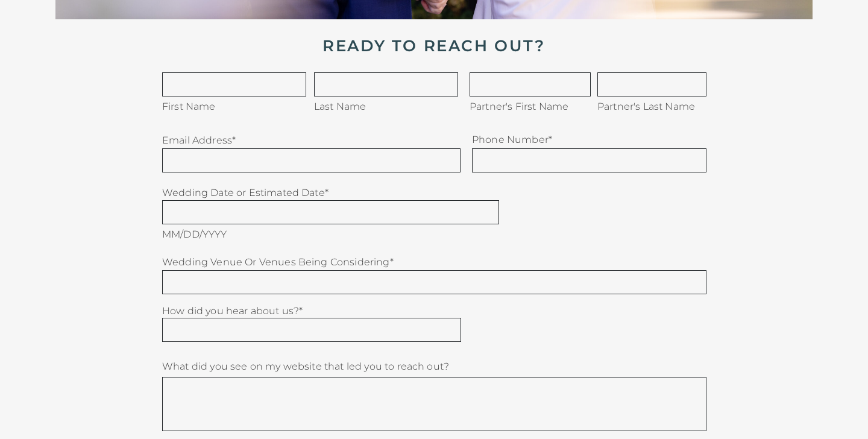 Image resolution: width=868 pixels, height=439 pixels. I want to click on p: MM/DD/YYYY, so click(223, 233).